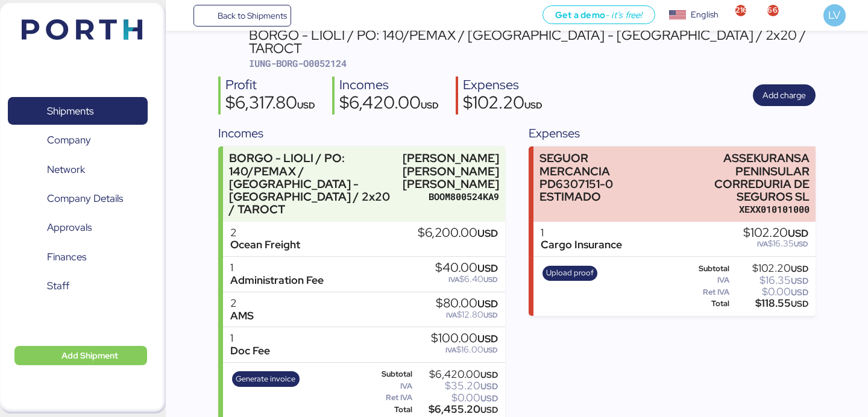 Image resolution: width=868 pixels, height=417 pixels. Describe the element at coordinates (464, 350) in the screenshot. I see `div: $16.00` at that location.